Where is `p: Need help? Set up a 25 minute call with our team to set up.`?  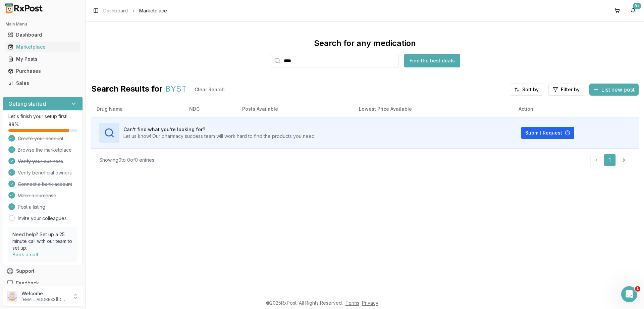 p: Need help? Set up a 25 minute call with our team to set up. is located at coordinates (42, 241).